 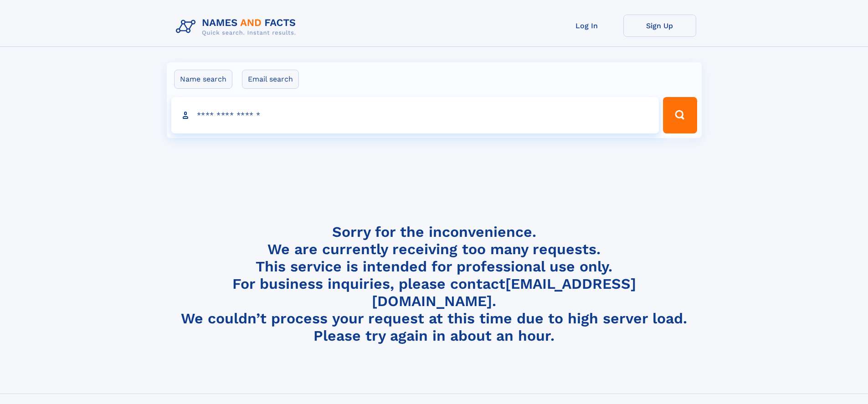 I want to click on a: Sign Up, so click(x=659, y=26).